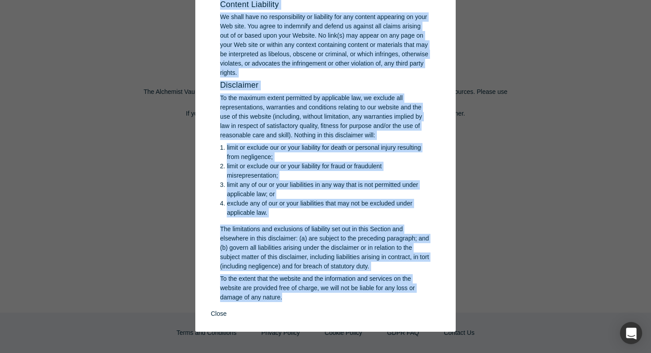 The height and width of the screenshot is (353, 651). What do you see at coordinates (329, 171) in the screenshot?
I see `li: limit or exclude our or your liability for fraud or fraudulent misrepresentation;` at bounding box center [329, 171].